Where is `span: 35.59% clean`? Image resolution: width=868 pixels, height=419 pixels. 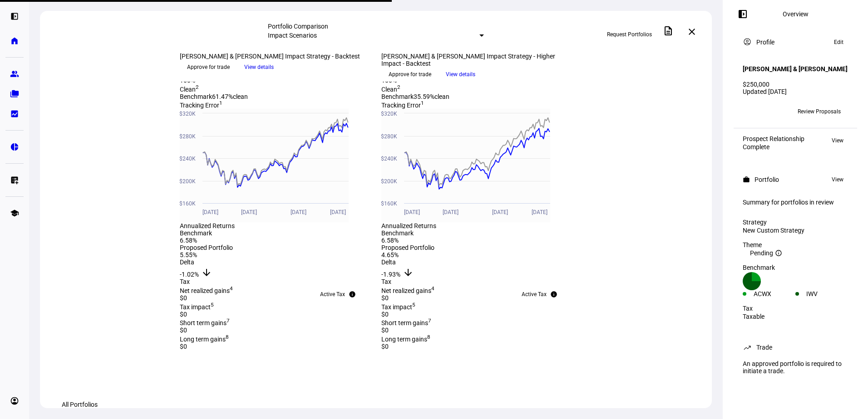
span: 35.59% clean is located at coordinates (432, 96).